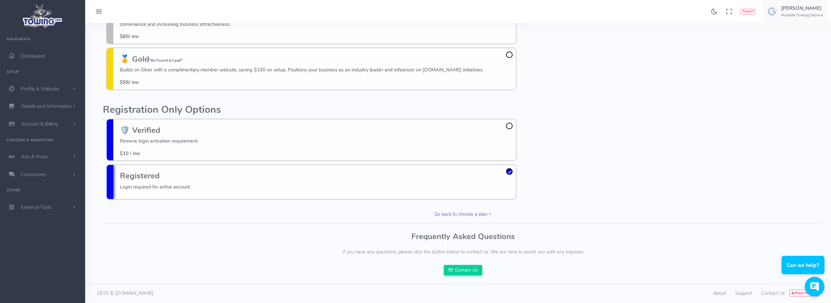  What do you see at coordinates (302, 70) in the screenshot?
I see `p: Builds on Silver with a complimentary member website, saving $100 on setup. Positions your busine...` at bounding box center [302, 70].